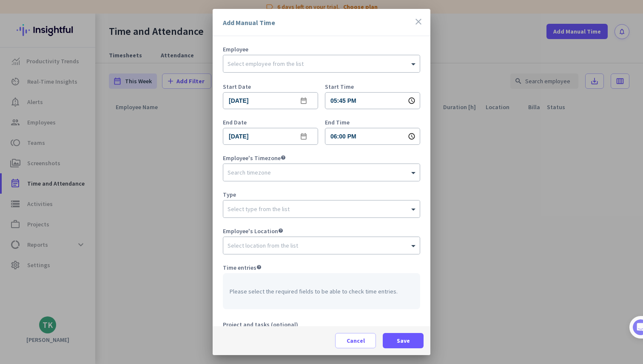 This screenshot has height=364, width=643. What do you see at coordinates (21, 289) in the screenshot?
I see `span: Home` at bounding box center [21, 289].